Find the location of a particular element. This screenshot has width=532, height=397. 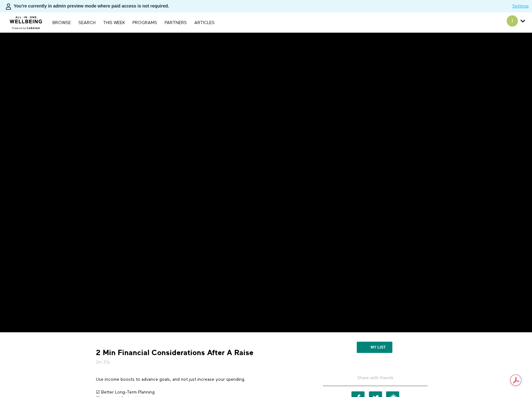

h5: 2m 33s is located at coordinates (200, 362).